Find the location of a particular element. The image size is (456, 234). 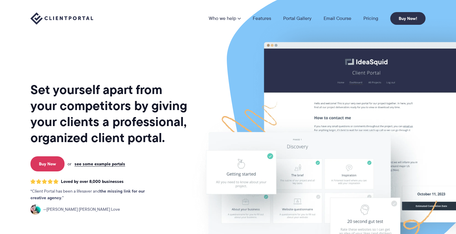

span: Loved by over 8,000 businesses is located at coordinates (92, 181).